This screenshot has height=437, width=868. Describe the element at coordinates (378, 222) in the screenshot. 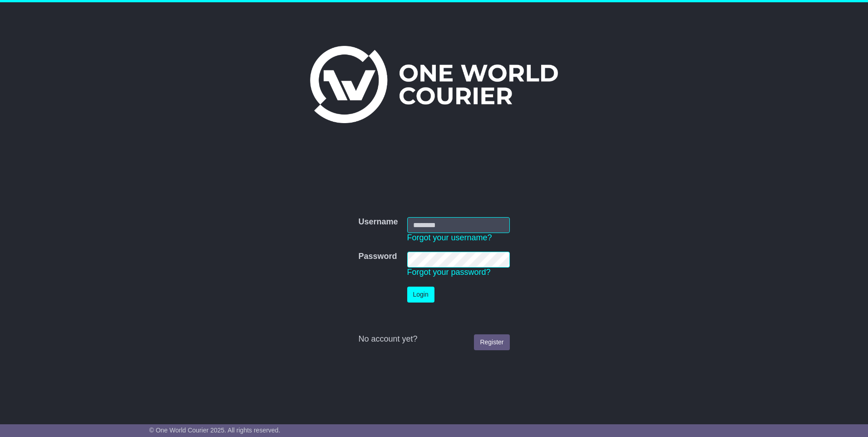

I see `label: Username` at that location.